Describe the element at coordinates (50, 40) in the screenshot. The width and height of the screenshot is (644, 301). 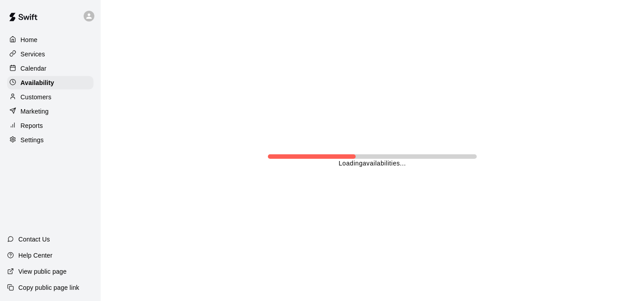
I see `div: Home` at that location.